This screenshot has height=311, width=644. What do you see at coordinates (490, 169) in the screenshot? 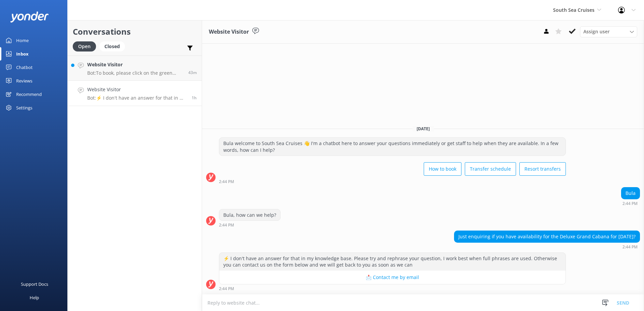
I see `button: Transfer schedule` at bounding box center [490, 169].